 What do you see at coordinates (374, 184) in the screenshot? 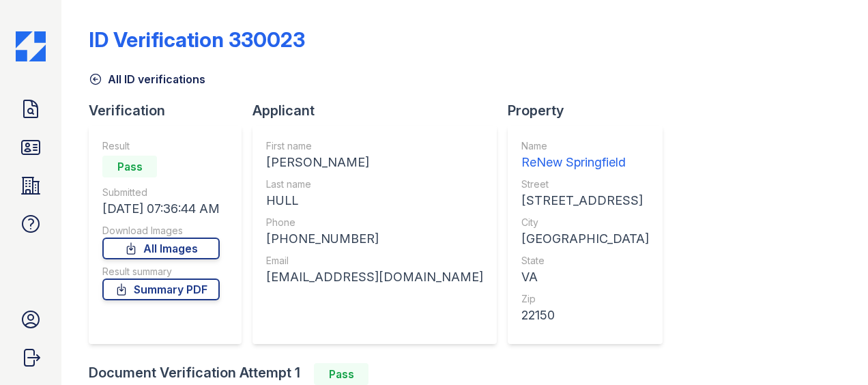
I see `div: Last name` at bounding box center [374, 184].